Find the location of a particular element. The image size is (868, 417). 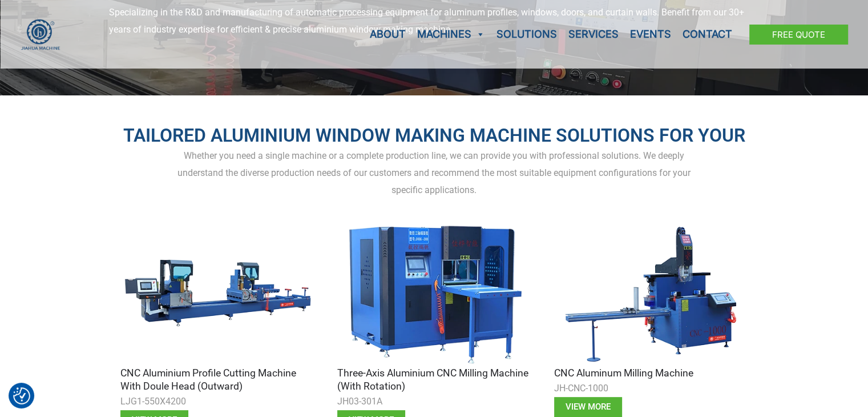

div: LJG1-550X4200 is located at coordinates (218, 401).